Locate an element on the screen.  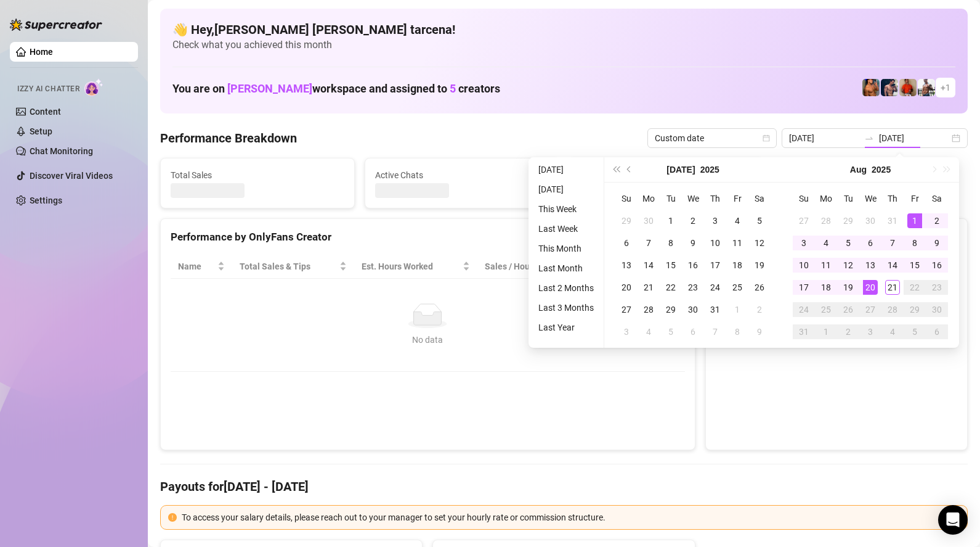
span: Sales / Hour is located at coordinates (519, 266).